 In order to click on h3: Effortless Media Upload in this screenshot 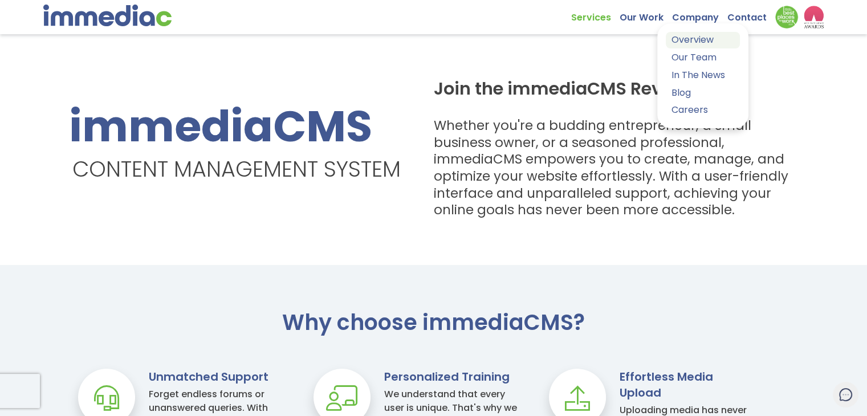, I will do `click(688, 385)`.